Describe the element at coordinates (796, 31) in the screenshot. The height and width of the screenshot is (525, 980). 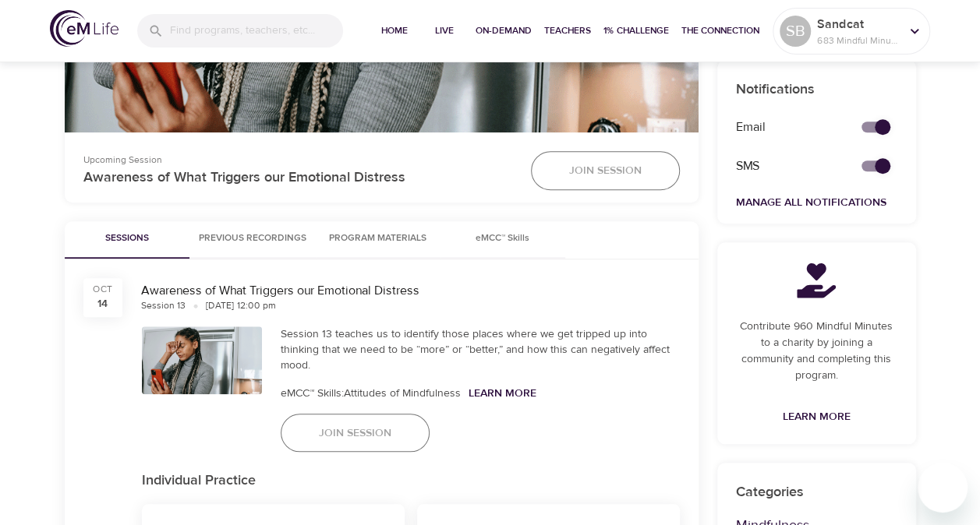
I see `div: SB` at that location.